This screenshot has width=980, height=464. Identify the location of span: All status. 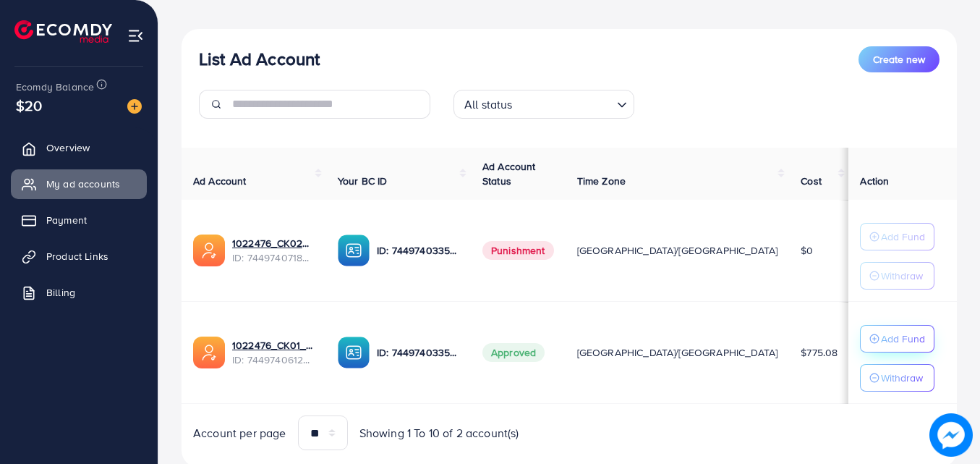
(488, 104).